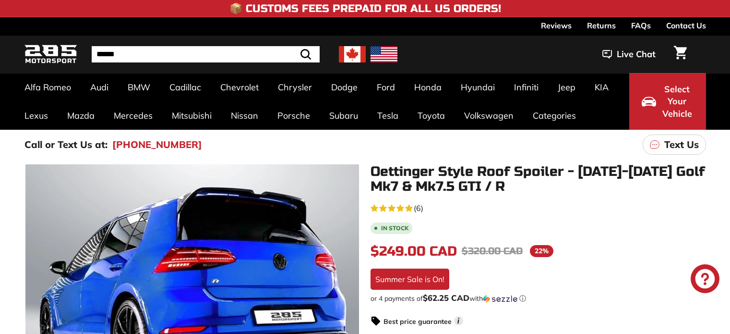 This screenshot has width=730, height=334. I want to click on a: Alfa Romeo, so click(48, 87).